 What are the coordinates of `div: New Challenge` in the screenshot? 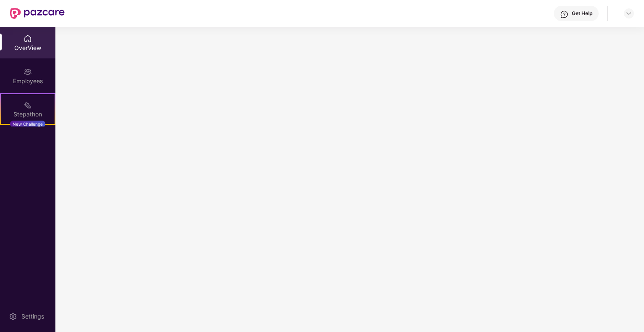 It's located at (28, 124).